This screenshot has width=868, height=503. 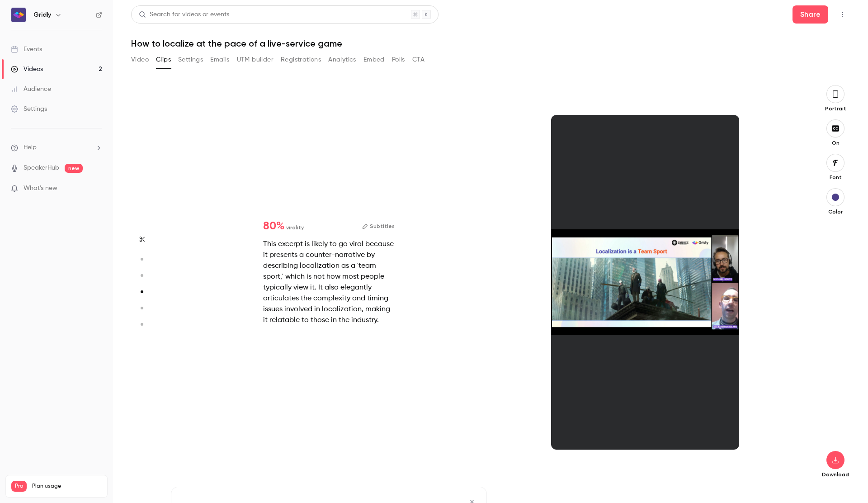 What do you see at coordinates (835, 109) in the screenshot?
I see `p: Portrait` at bounding box center [835, 109].